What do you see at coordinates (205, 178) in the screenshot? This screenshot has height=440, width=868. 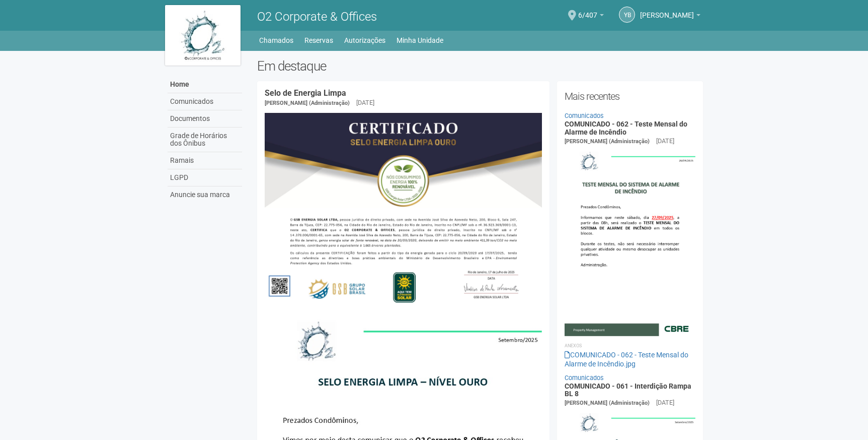 I see `a: LGPD` at bounding box center [205, 178].